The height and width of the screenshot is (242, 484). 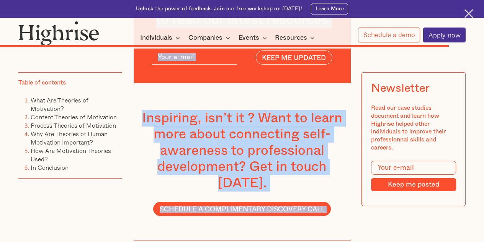 What do you see at coordinates (69, 139) in the screenshot?
I see `a: Why Are Theories of Human Motivation Important?` at bounding box center [69, 139].